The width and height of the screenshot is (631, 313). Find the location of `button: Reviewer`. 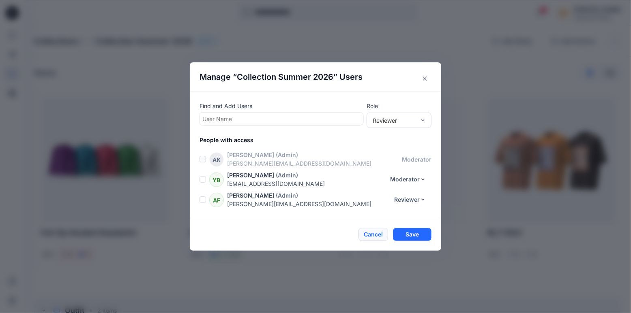

button: Reviewer is located at coordinates (410, 200).